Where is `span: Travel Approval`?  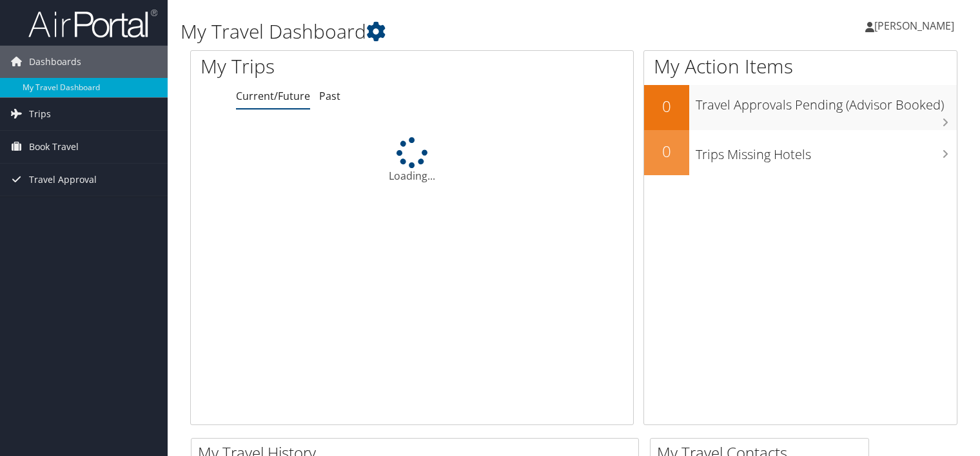
span: Travel Approval is located at coordinates (63, 180).